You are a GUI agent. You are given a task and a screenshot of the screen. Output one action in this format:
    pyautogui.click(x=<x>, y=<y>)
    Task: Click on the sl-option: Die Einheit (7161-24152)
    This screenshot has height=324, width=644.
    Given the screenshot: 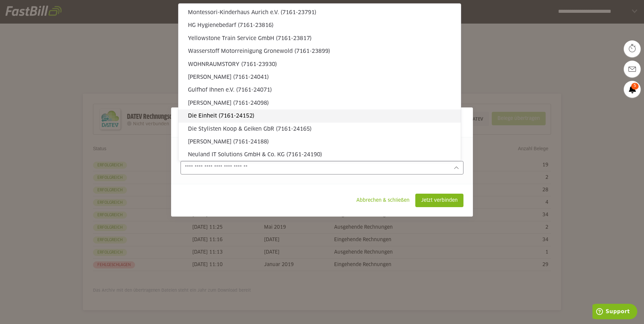 What is the action you would take?
    pyautogui.click(x=319, y=116)
    